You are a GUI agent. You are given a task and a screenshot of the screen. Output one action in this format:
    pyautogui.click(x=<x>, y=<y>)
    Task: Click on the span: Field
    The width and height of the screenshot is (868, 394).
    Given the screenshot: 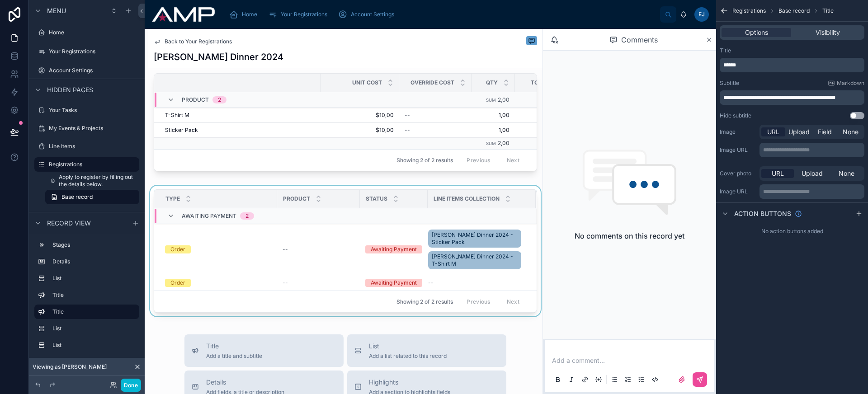 What is the action you would take?
    pyautogui.click(x=824, y=132)
    